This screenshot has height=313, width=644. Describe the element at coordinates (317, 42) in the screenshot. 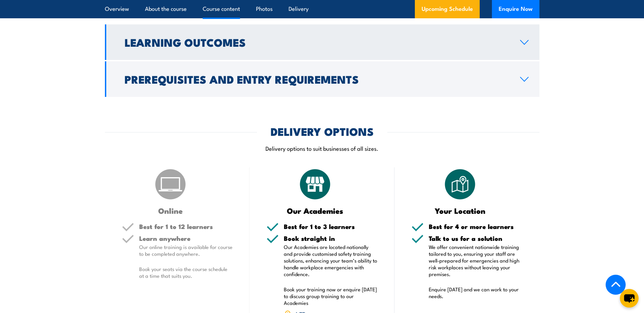

I see `h2: Learning Outcomes` at that location.